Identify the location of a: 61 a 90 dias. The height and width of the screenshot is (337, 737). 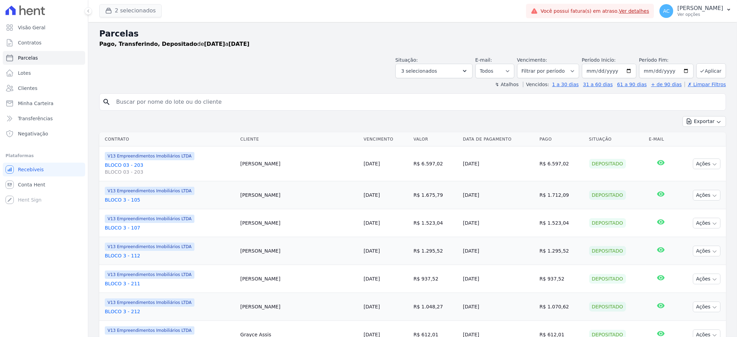
(632, 84).